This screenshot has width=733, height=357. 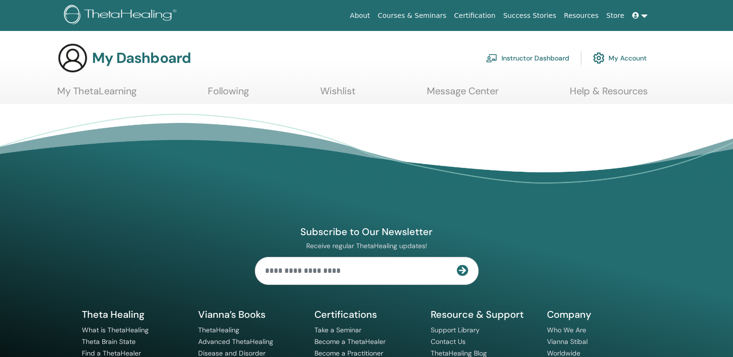 I want to click on a: ThetaHealing, so click(x=218, y=330).